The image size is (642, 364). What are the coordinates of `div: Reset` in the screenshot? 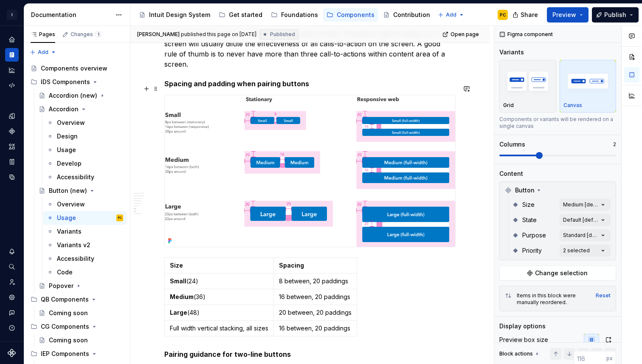 It's located at (603, 296).